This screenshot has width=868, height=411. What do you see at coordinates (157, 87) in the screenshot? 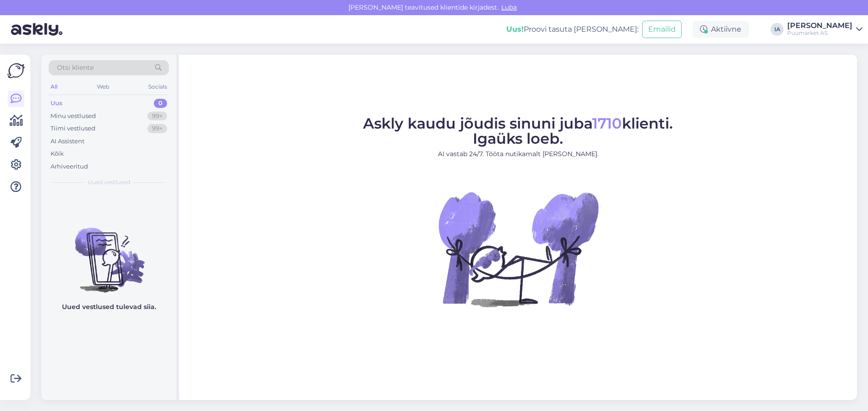
I see `div: Socials` at bounding box center [157, 87].